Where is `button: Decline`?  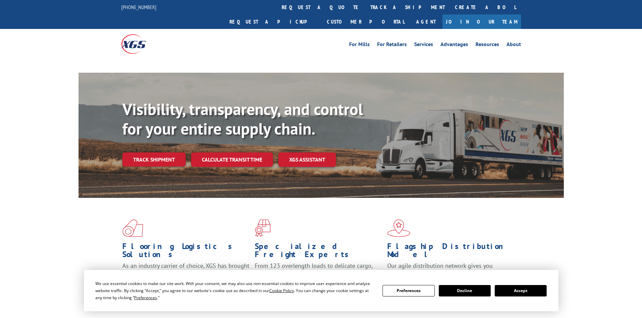 button: Decline is located at coordinates (465, 291).